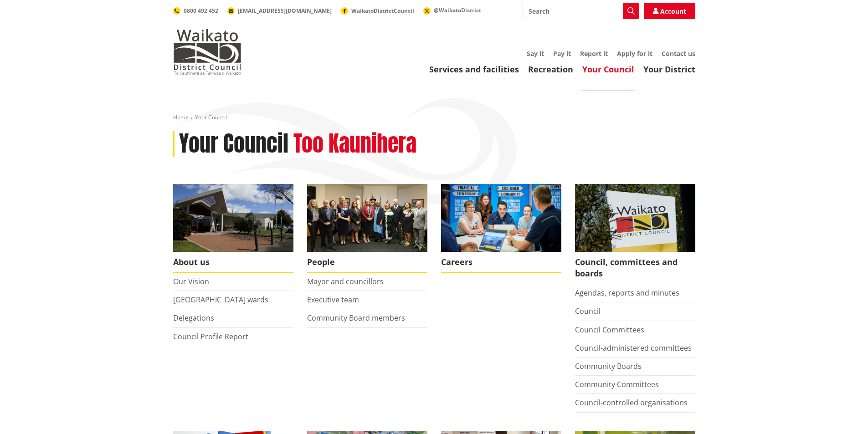  Describe the element at coordinates (207, 52) in the screenshot. I see `img: Waikato District Council - Te Kaunihera aa Takiwaa o Waikato` at that location.